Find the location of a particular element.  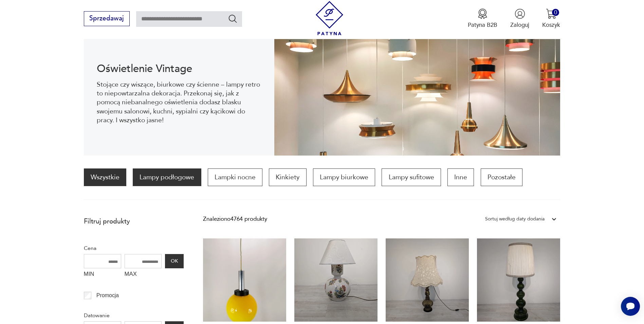

p: Datowanie is located at coordinates (134, 316).